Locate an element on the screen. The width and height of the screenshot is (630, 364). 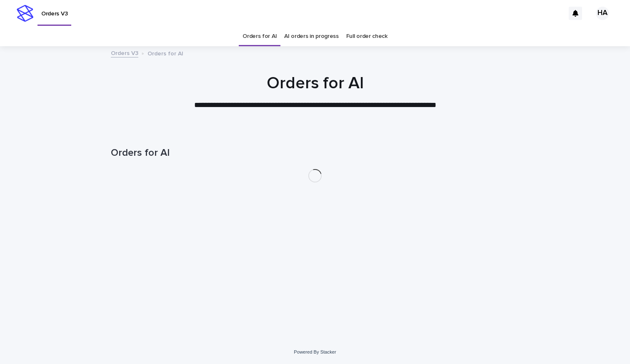
a: Full order check is located at coordinates (366, 36).